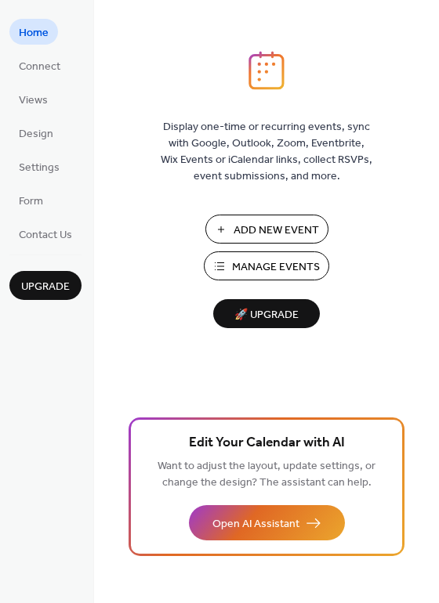 The height and width of the screenshot is (603, 439). What do you see at coordinates (39, 168) in the screenshot?
I see `span: Settings` at bounding box center [39, 168].